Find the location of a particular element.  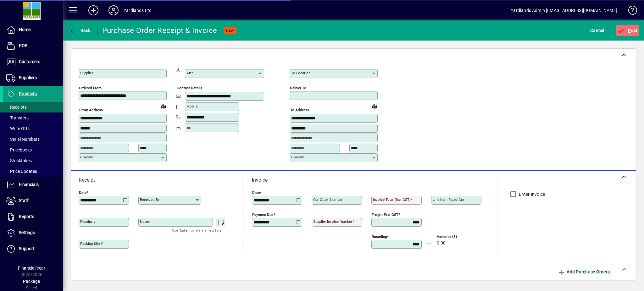

a: Price Updates is located at coordinates (33, 171).